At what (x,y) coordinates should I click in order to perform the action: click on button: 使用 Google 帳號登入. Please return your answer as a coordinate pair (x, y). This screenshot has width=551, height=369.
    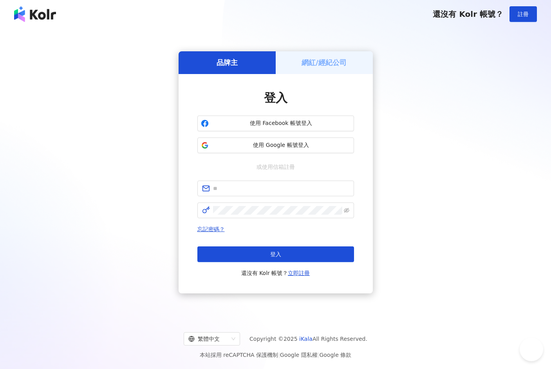
    Looking at the image, I should click on (276, 145).